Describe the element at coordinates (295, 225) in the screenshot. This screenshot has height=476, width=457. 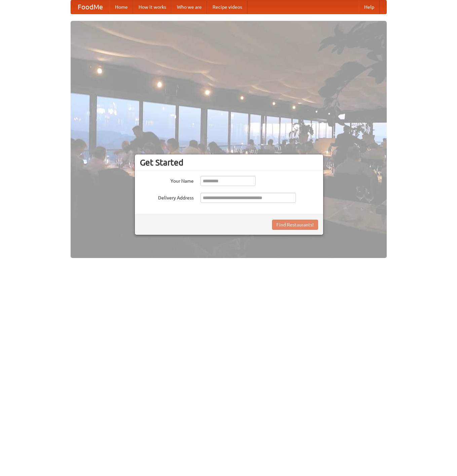
I see `button: Find Restaurants!` at that location.